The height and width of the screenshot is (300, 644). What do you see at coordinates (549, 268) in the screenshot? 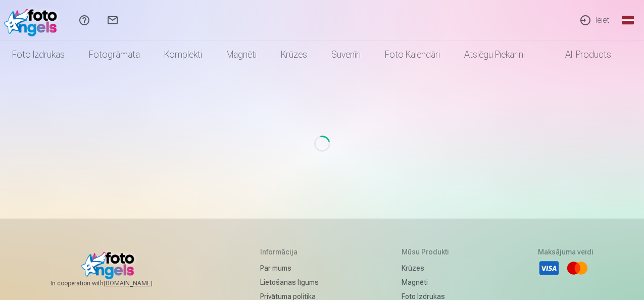
I see `li: Visa` at bounding box center [549, 268].